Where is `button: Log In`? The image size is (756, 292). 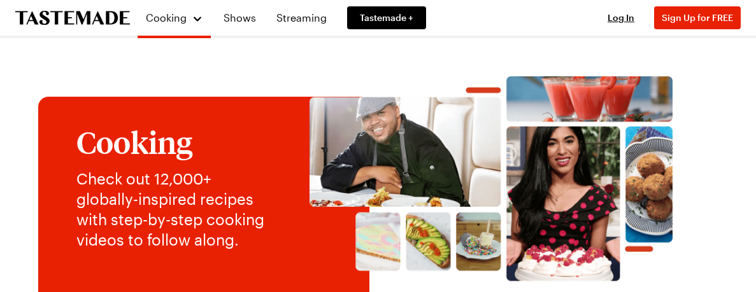
button: Log In is located at coordinates (621, 18).